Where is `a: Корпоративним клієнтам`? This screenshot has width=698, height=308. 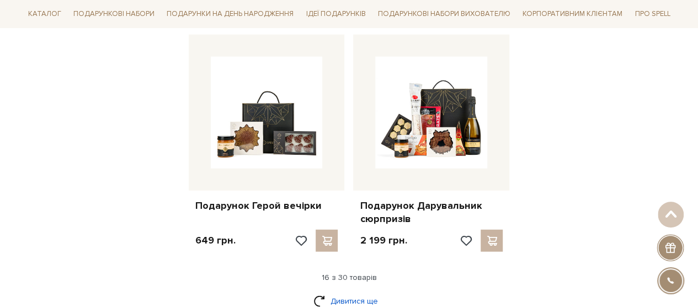
a: Корпоративним клієнтам is located at coordinates (572, 14).